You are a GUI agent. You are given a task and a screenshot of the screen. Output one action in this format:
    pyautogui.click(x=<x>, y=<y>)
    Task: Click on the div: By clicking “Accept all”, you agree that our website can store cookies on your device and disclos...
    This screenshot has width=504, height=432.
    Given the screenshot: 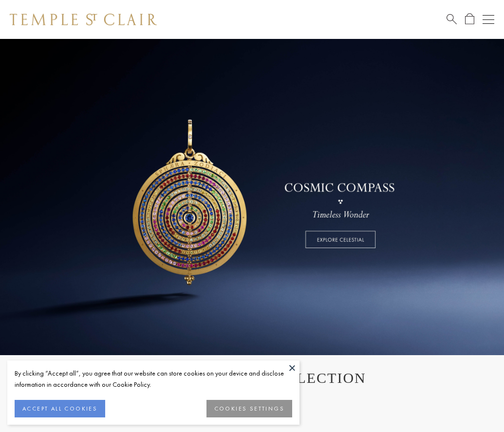 What is the action you would take?
    pyautogui.click(x=154, y=379)
    